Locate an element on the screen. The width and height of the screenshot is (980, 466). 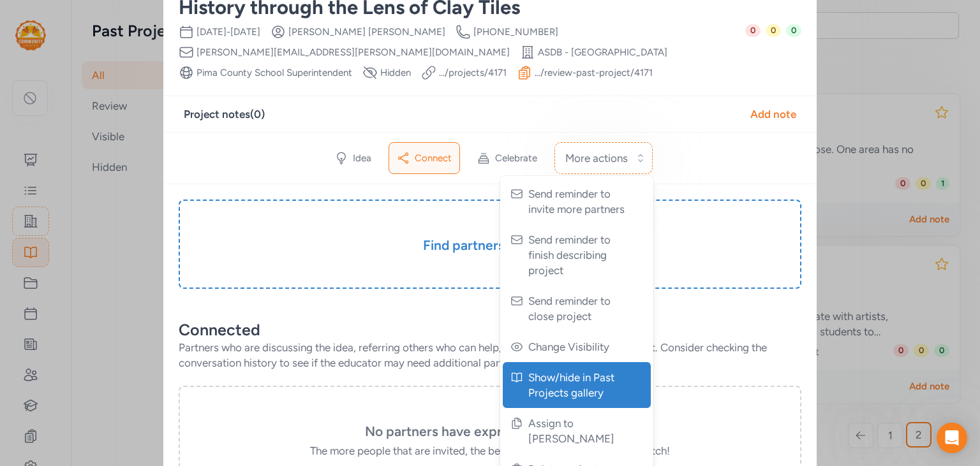
a: .../review-past-project/4171 is located at coordinates (594, 73).